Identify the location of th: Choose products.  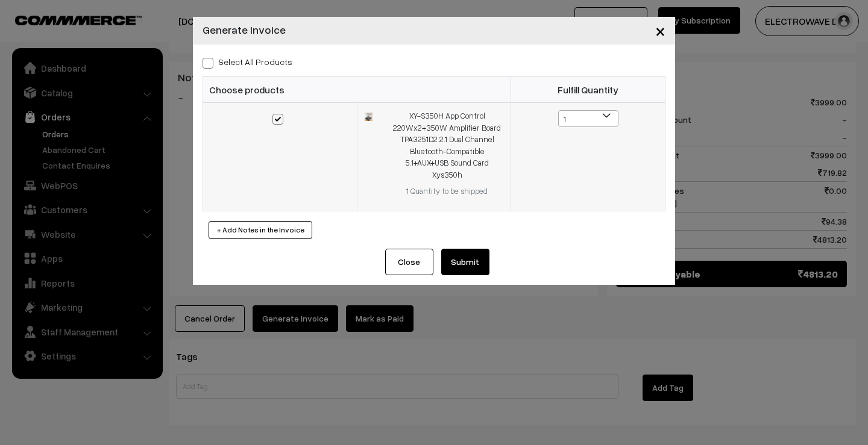
(357, 90).